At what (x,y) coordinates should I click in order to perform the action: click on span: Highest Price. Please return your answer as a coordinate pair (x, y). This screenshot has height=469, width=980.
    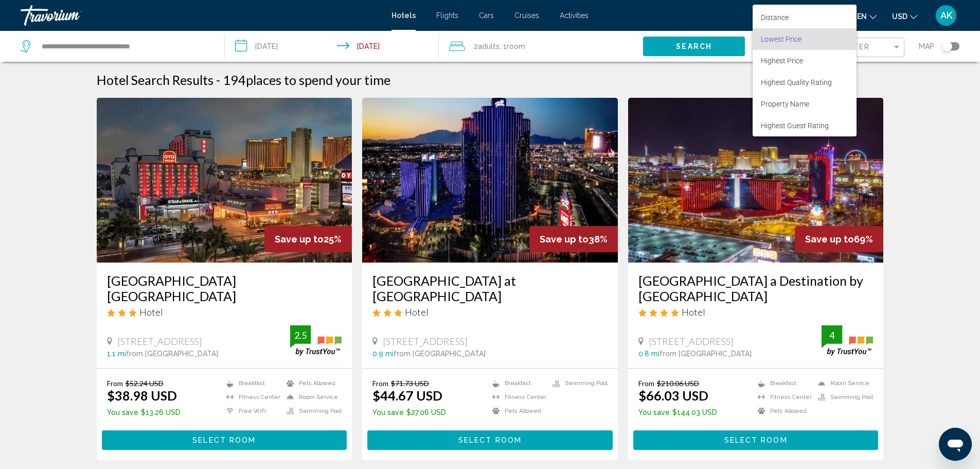
    Looking at the image, I should click on (781, 61).